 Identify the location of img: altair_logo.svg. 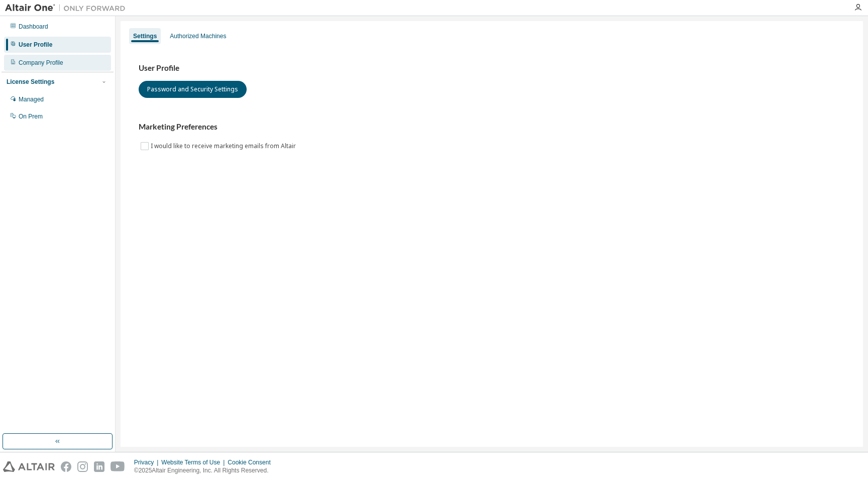
(29, 466).